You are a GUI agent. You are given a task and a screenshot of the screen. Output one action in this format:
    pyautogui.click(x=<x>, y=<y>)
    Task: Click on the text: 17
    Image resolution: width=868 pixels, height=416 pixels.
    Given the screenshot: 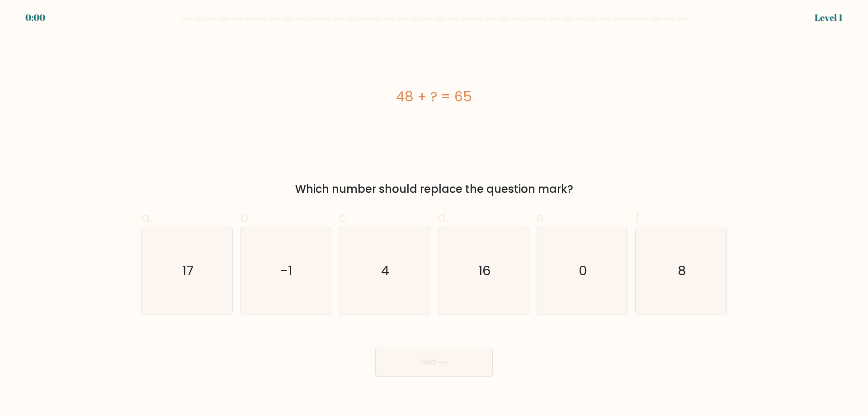 What is the action you would take?
    pyautogui.click(x=188, y=270)
    